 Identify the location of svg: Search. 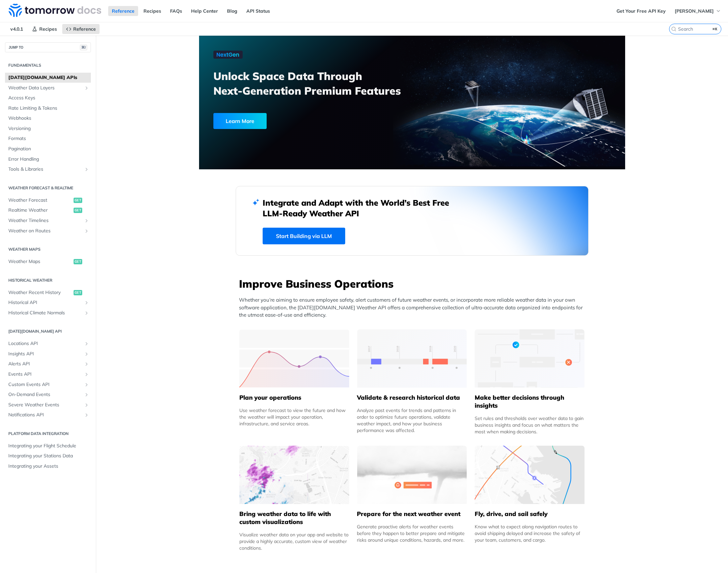
(674, 29).